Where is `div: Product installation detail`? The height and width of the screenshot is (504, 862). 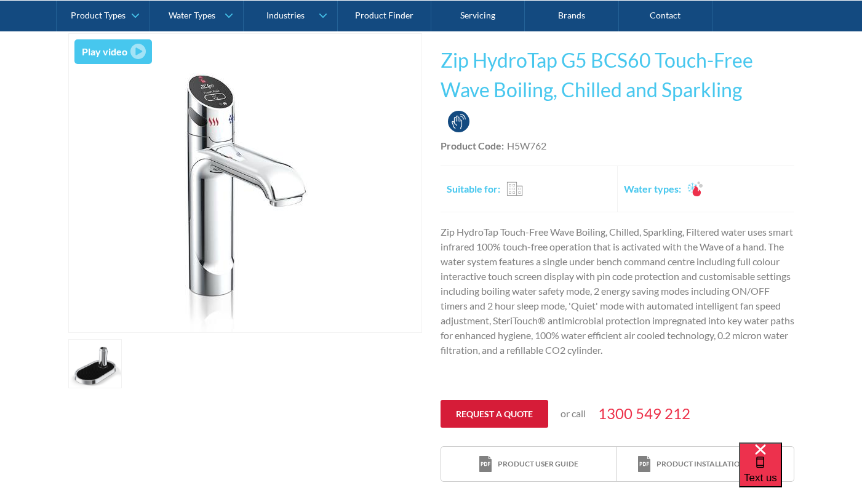
div: Product installation detail is located at coordinates (714, 464).